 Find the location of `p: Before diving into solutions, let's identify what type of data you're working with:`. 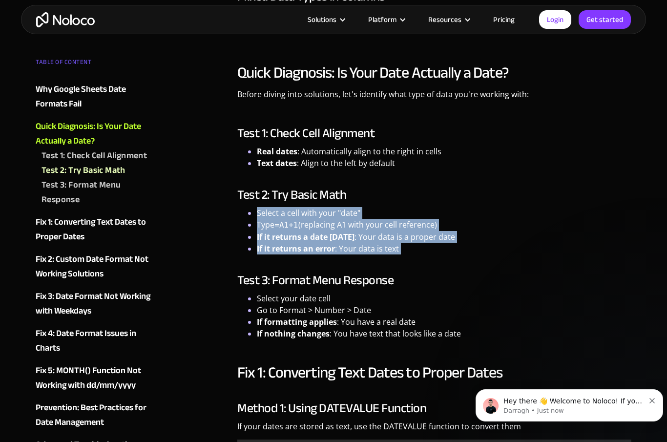

p: Before diving into solutions, let's identify what type of data you're working with: is located at coordinates (434, 98).